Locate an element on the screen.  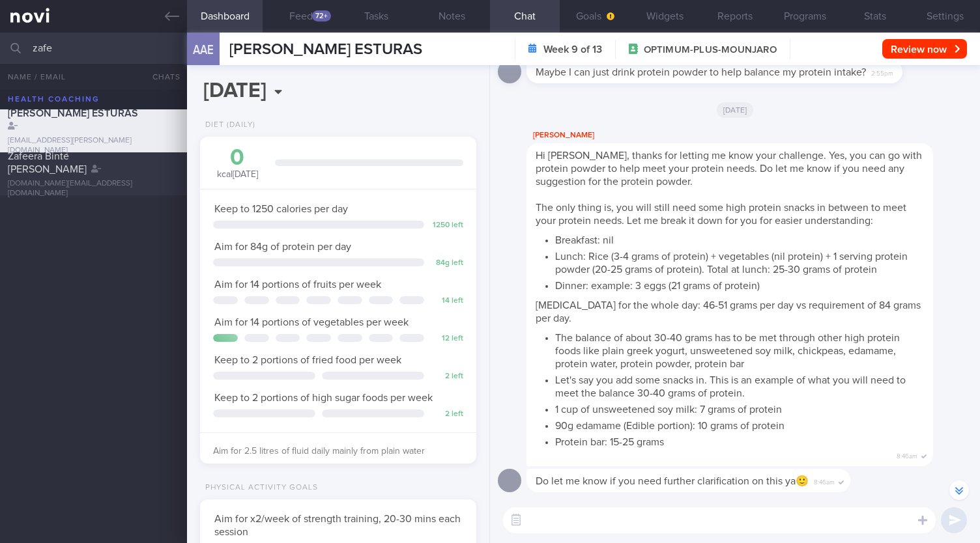
li: The balance of about 30-40 grams has to be met through other high protein foods like plain greek ... is located at coordinates (739, 349).